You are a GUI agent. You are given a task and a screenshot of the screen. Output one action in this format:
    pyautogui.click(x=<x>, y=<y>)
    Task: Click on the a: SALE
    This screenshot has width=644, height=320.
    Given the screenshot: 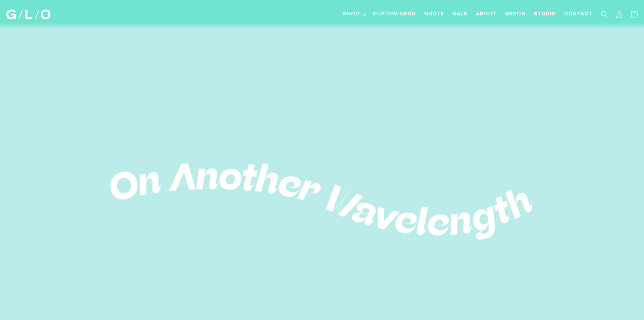 What is the action you would take?
    pyautogui.click(x=460, y=14)
    